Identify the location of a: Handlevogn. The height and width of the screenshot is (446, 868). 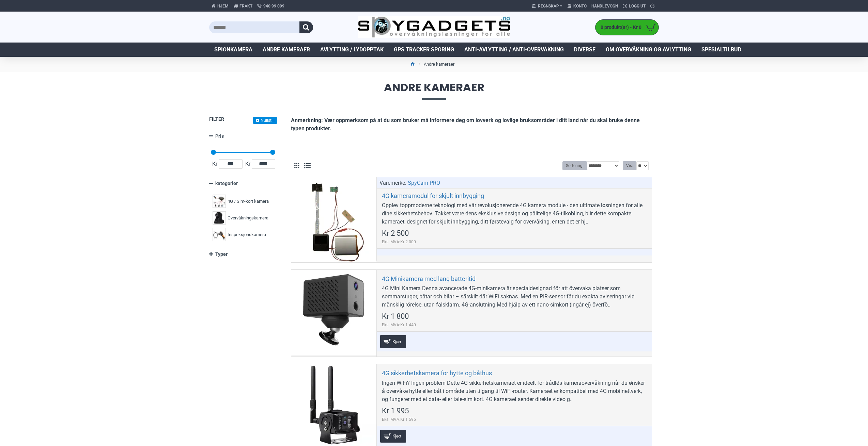
(605, 6).